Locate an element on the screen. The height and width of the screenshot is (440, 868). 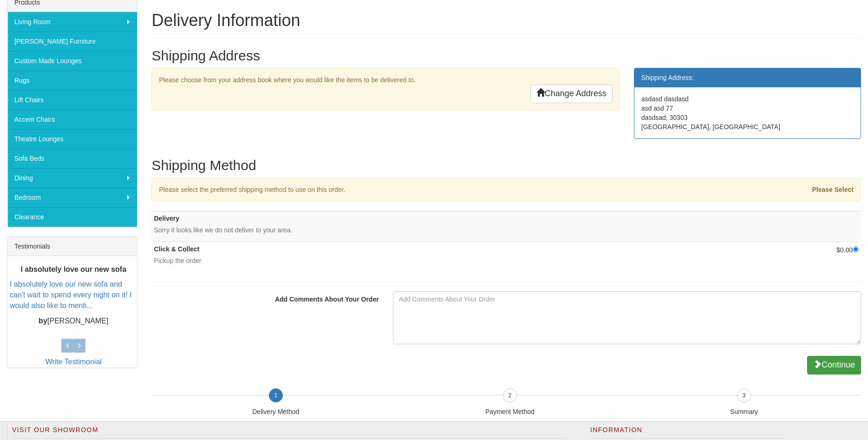
a: Custom Made Lounges is located at coordinates (72, 61).